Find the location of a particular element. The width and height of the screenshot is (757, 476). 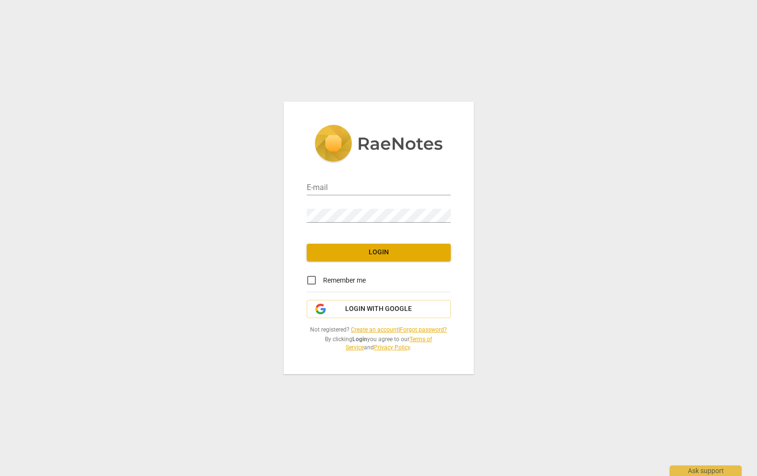

a: Terms of Service is located at coordinates (389, 343).